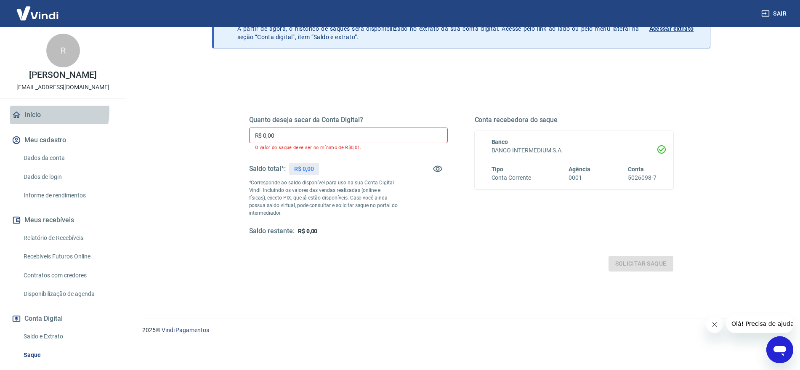 This screenshot has height=370, width=800. Describe the element at coordinates (63, 50) in the screenshot. I see `div: R` at that location.